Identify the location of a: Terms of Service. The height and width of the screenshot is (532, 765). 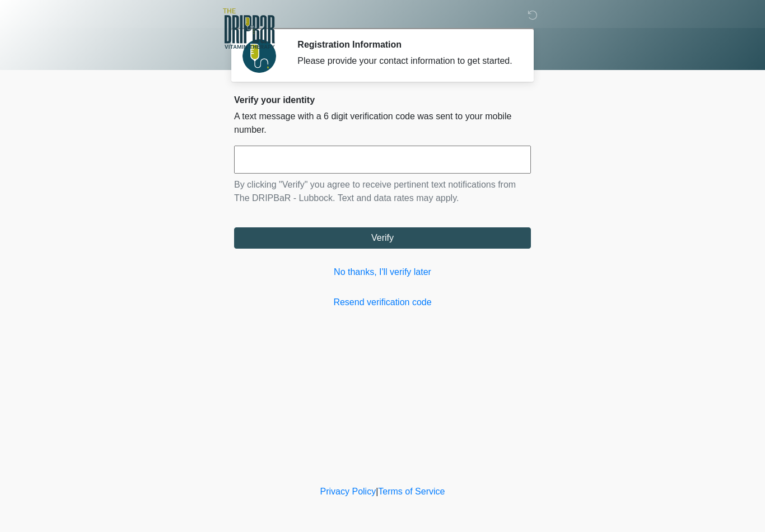
(410, 491).